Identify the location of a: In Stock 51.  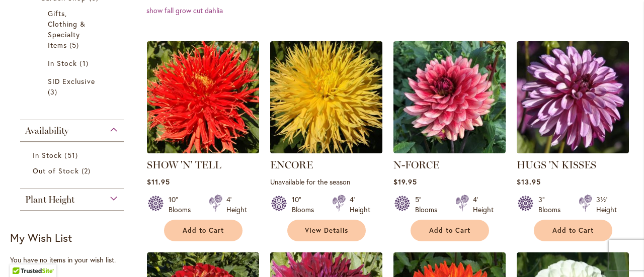
(73, 155).